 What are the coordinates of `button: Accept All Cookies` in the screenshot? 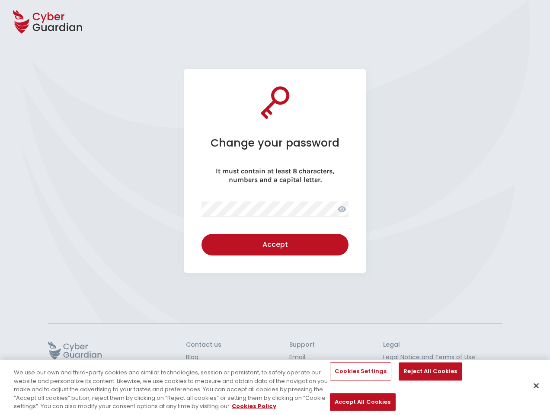 It's located at (362, 402).